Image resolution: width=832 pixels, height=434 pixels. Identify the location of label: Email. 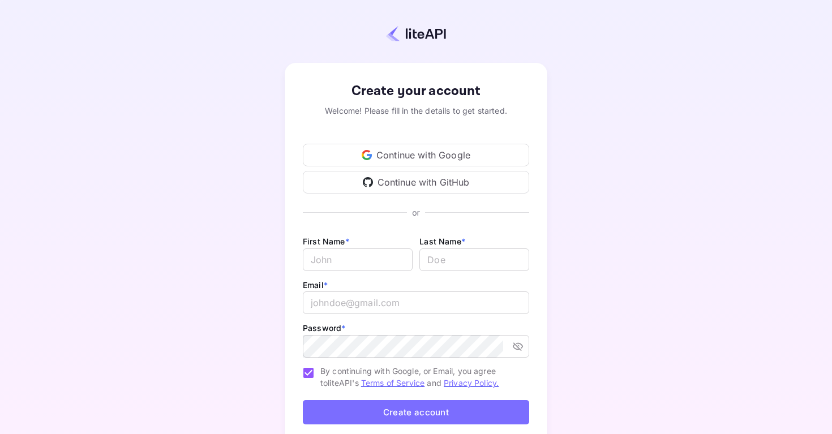
(315, 285).